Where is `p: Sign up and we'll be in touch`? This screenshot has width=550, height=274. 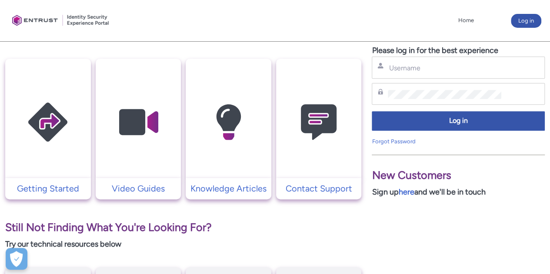 p: Sign up and we'll be in touch is located at coordinates (458, 192).